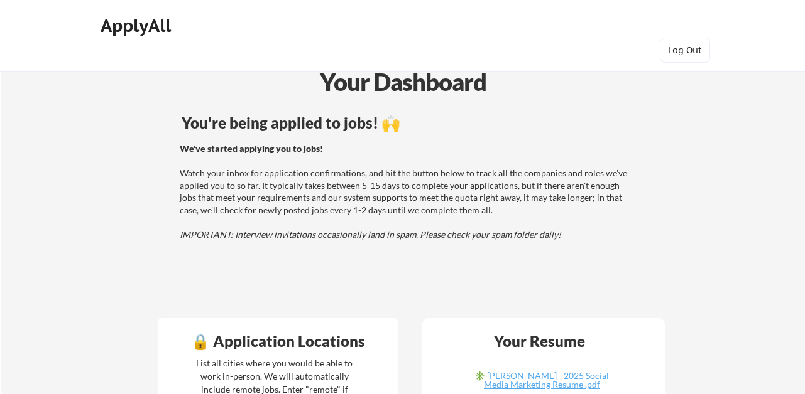 This screenshot has width=805, height=394. I want to click on strong: We've started applying you to jobs!, so click(251, 148).